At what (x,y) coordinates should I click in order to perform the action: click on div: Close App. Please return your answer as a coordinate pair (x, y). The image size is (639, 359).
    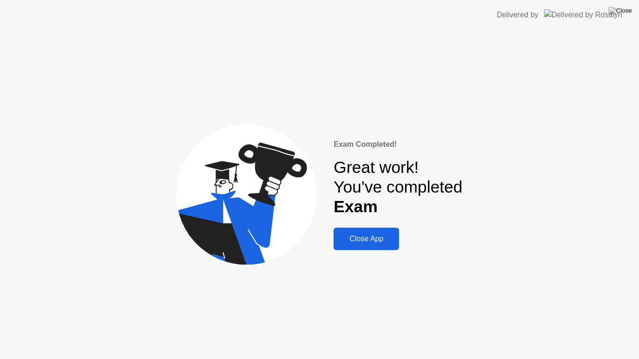
    Looking at the image, I should click on (366, 239).